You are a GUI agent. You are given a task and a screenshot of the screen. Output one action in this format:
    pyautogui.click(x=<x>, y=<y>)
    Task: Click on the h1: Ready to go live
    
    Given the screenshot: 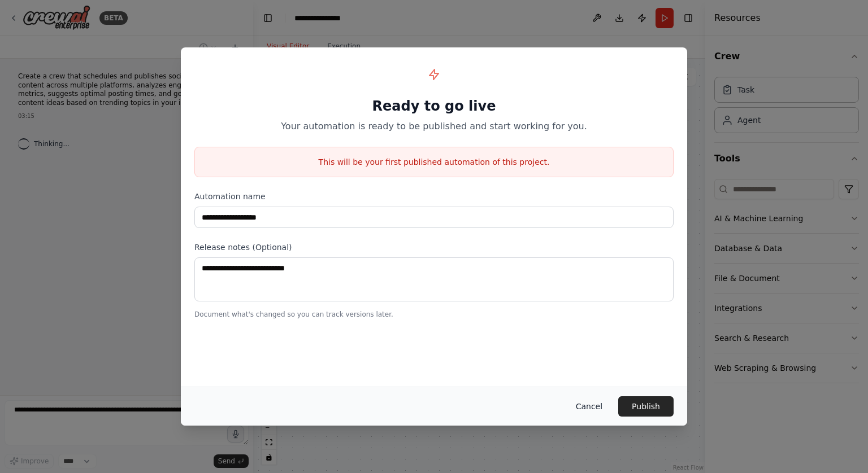 What is the action you would take?
    pyautogui.click(x=434, y=106)
    